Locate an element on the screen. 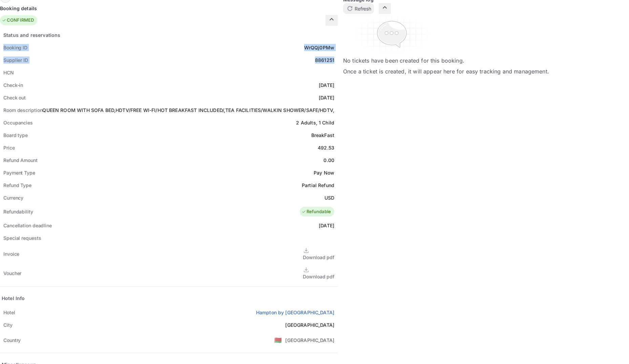 The image size is (629, 364). button: Refresh is located at coordinates (358, 8).